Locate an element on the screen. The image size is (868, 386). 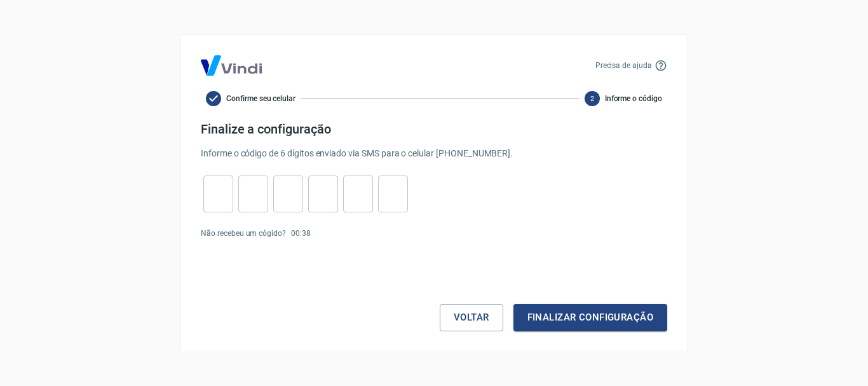
img: Logo Vind is located at coordinates (232, 65).